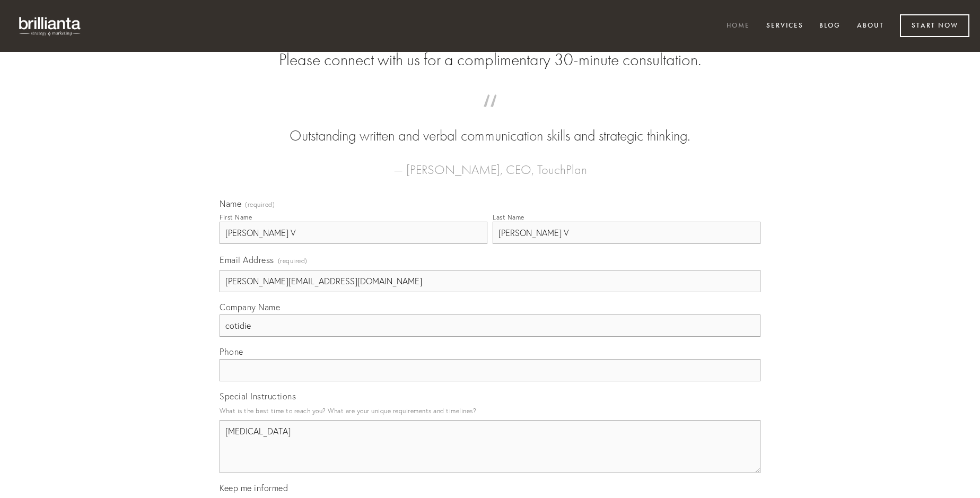  Describe the element at coordinates (230, 204) in the screenshot. I see `span: Name` at that location.